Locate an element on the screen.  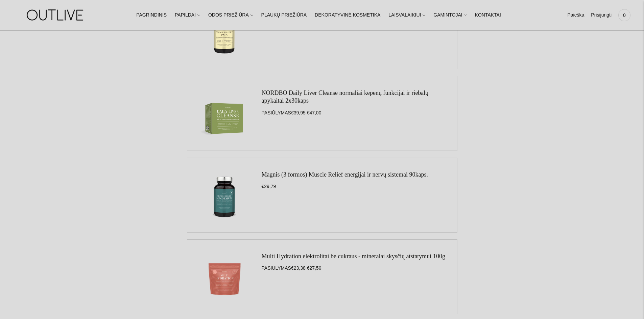
a: PAGRINDINIS is located at coordinates (151, 15).